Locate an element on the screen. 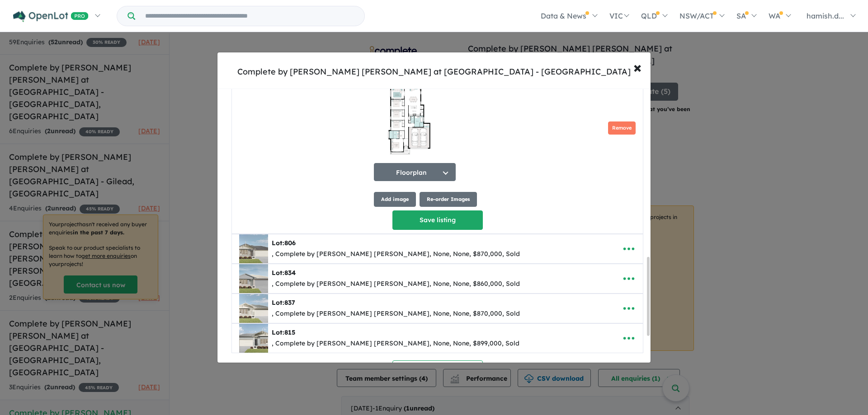 The height and width of the screenshot is (415, 868). button: Floorplan is located at coordinates (415, 172).